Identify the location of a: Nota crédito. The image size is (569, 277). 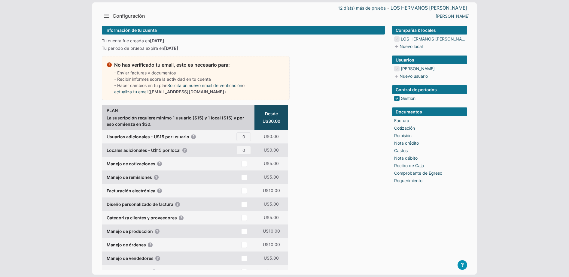
(406, 143).